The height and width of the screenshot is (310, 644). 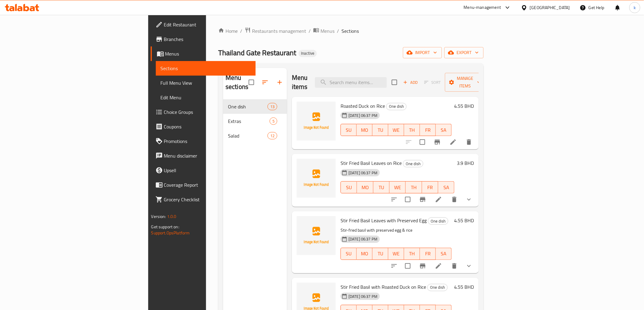 I want to click on a: Coupons, so click(x=203, y=127).